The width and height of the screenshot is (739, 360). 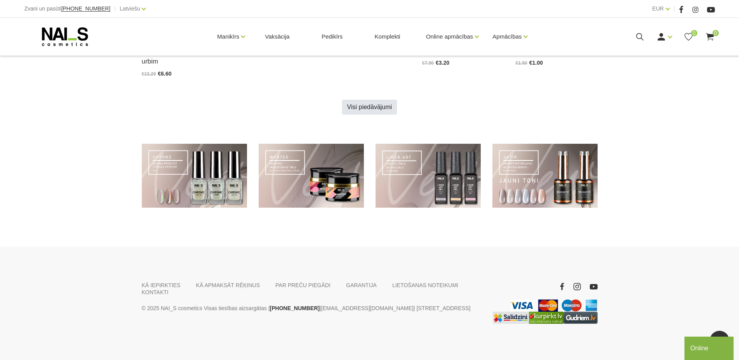 I want to click on a: EUR, so click(x=658, y=9).